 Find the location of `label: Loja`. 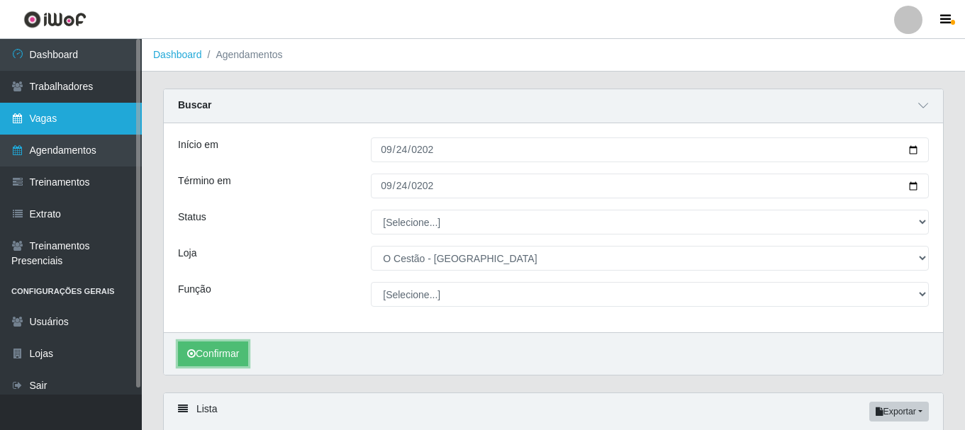

label: Loja is located at coordinates (187, 253).